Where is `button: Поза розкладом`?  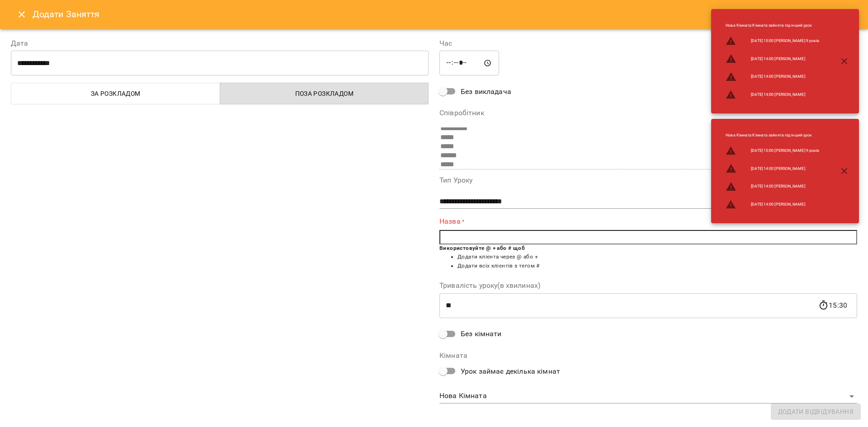 button: Поза розкладом is located at coordinates (324, 94).